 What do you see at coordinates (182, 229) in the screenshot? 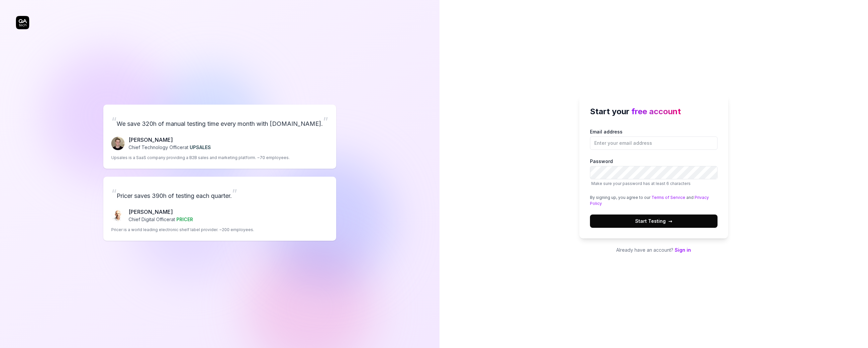
I see `p: Pricer is a world leading electronic shelf label provider. ~200 employees.` at bounding box center [182, 229].